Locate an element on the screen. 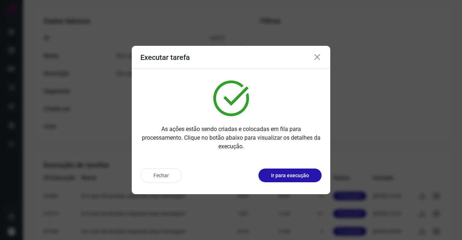 Image resolution: width=462 pixels, height=240 pixels. button: Ir para execução is located at coordinates (290, 175).